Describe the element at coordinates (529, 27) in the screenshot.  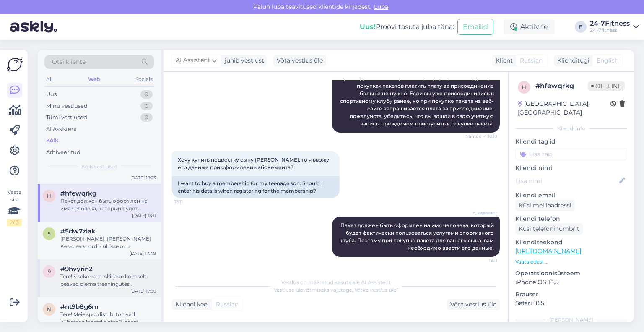
I see `div: Aktiivne` at that location.